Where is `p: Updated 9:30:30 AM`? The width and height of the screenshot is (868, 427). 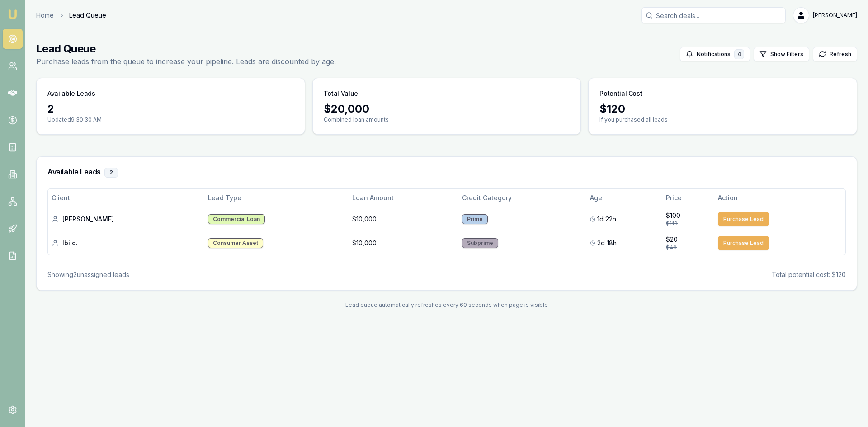
p: Updated 9:30:30 AM is located at coordinates (171, 120).